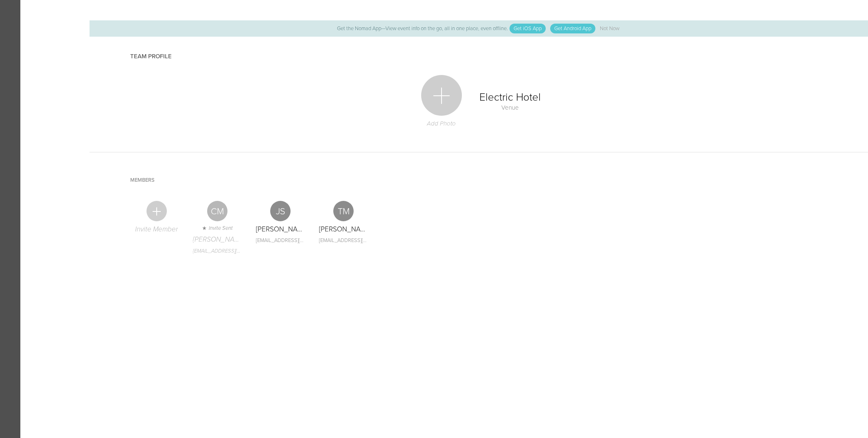 This screenshot has height=438, width=868. I want to click on a: Not Now, so click(609, 29).